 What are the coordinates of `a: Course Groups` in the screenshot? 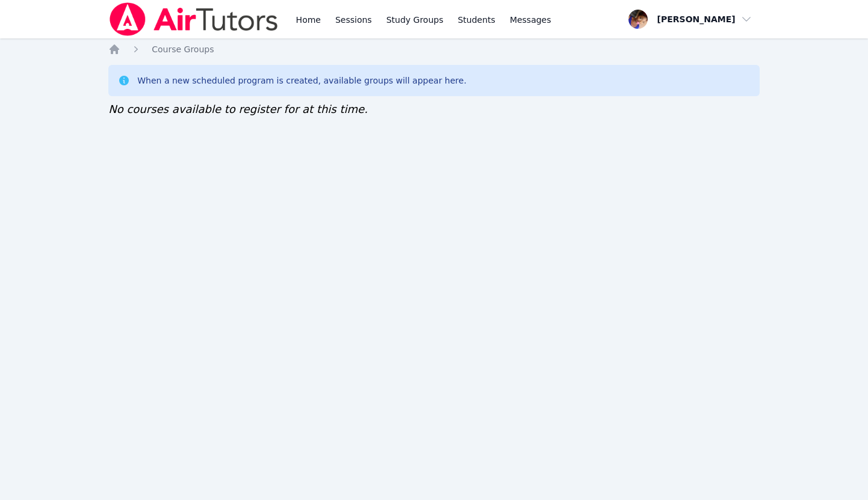 It's located at (182, 50).